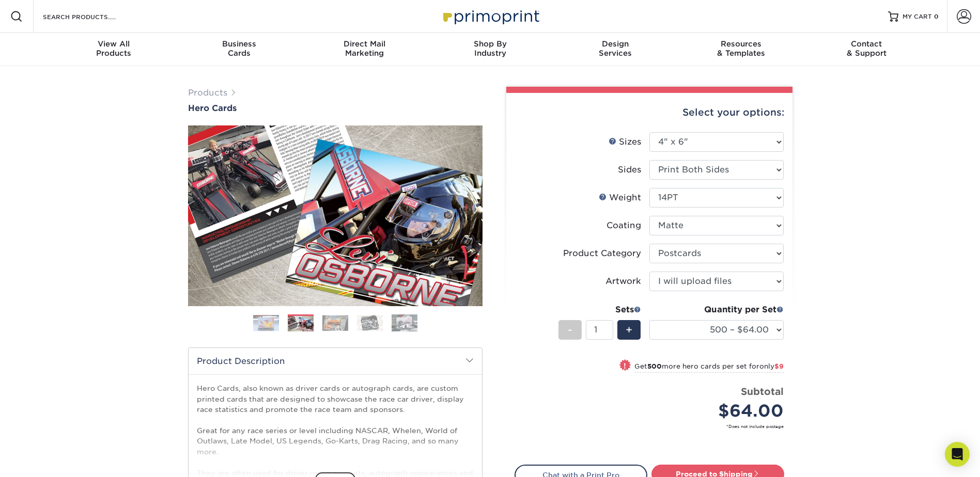 The width and height of the screenshot is (980, 477). I want to click on small: Get more hero cards per set for, so click(709, 367).